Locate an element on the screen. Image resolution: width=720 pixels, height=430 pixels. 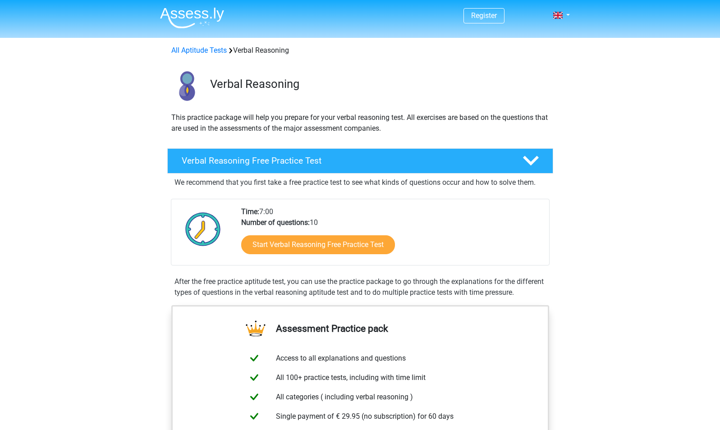
img: Clock is located at coordinates (203, 229).